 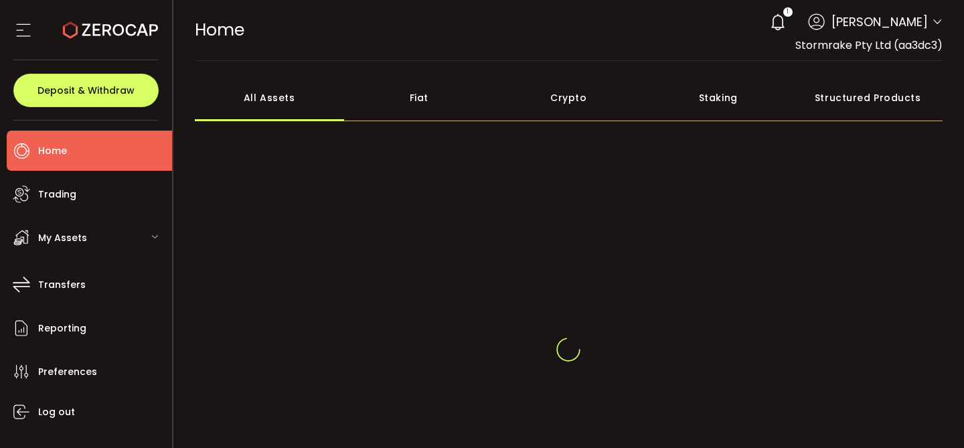 What do you see at coordinates (86, 90) in the screenshot?
I see `span: Deposit & Withdraw` at bounding box center [86, 90].